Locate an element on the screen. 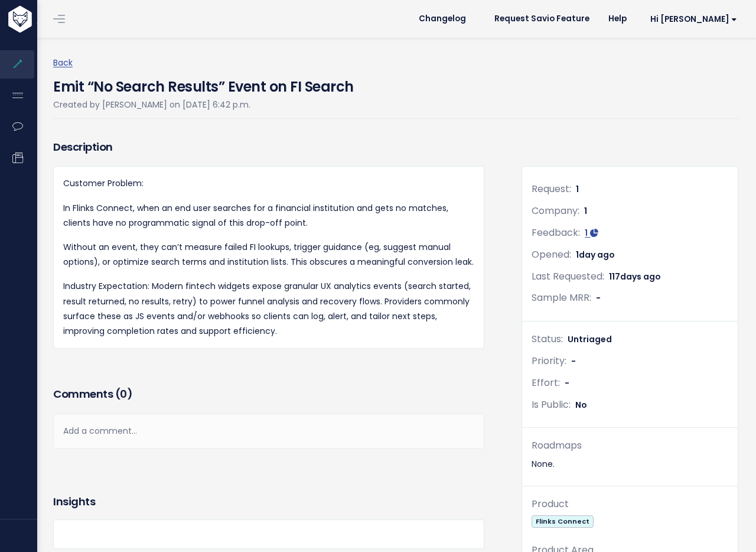  span: Sample MRR: is located at coordinates (562, 297).